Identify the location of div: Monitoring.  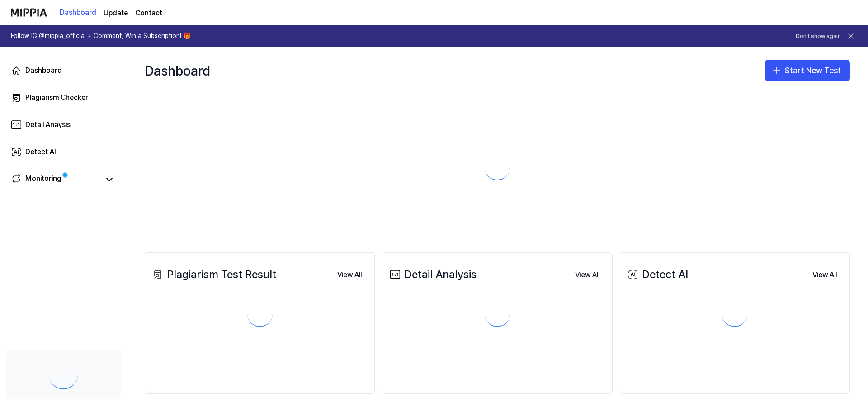
(43, 179).